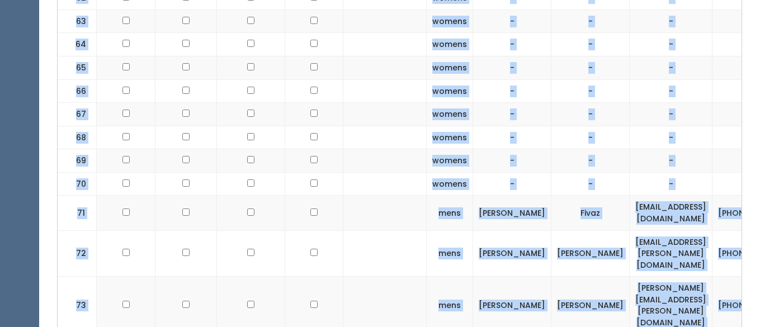  I want to click on td: 66, so click(77, 91).